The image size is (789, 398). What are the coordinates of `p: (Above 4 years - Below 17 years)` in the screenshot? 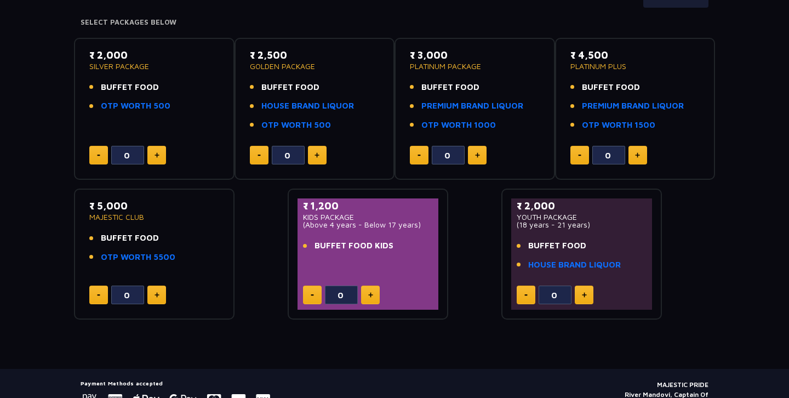 It's located at (368, 225).